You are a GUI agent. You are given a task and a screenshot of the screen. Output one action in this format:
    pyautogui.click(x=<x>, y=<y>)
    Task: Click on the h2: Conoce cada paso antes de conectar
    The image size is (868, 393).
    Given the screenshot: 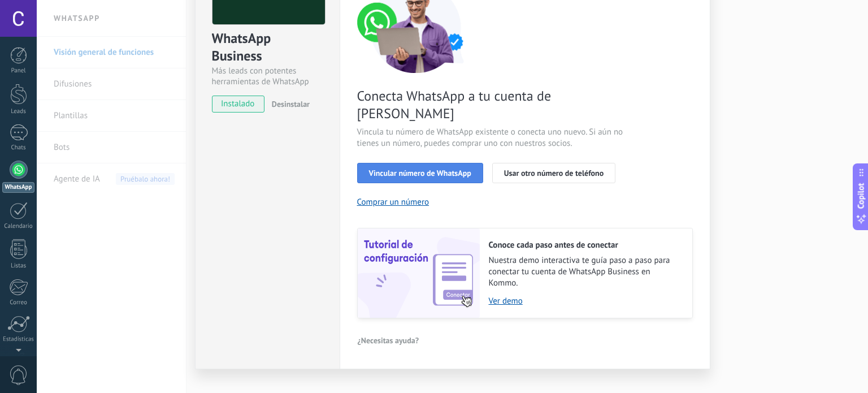 What is the action you would take?
    pyautogui.click(x=585, y=245)
    